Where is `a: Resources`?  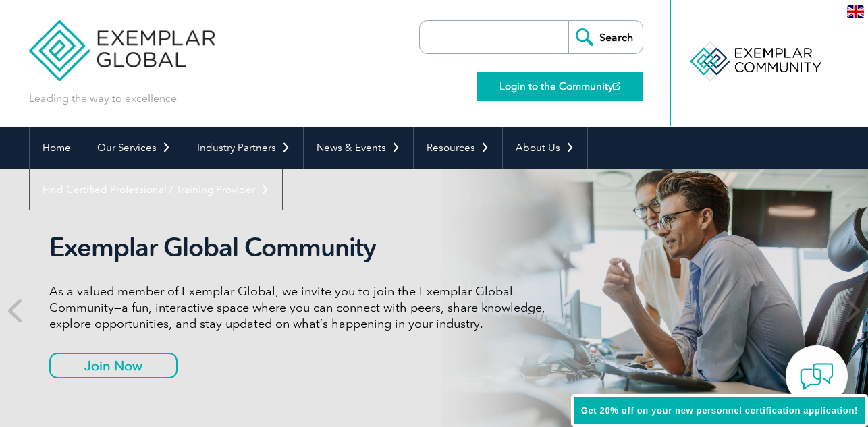 a: Resources is located at coordinates (458, 147).